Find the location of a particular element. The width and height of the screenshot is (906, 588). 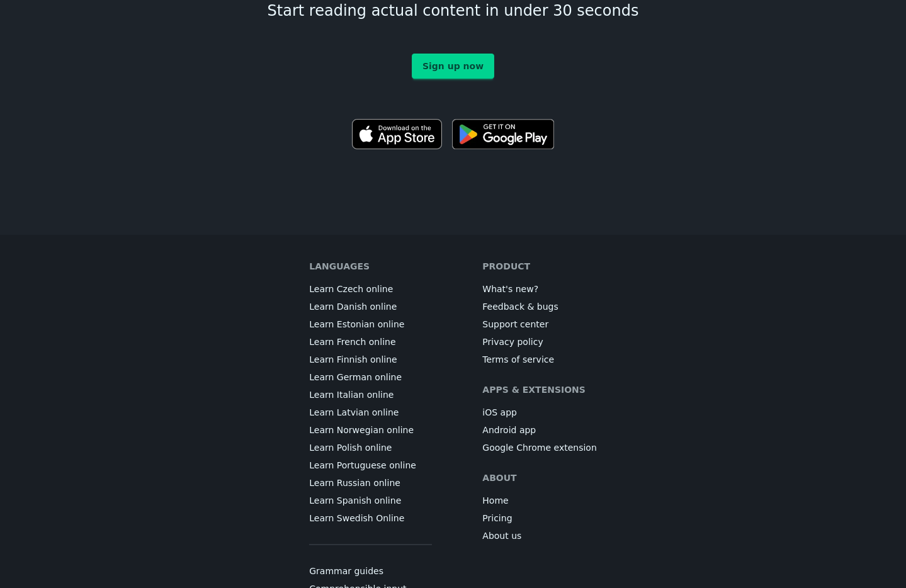

a: Learn Polish online is located at coordinates (350, 447).